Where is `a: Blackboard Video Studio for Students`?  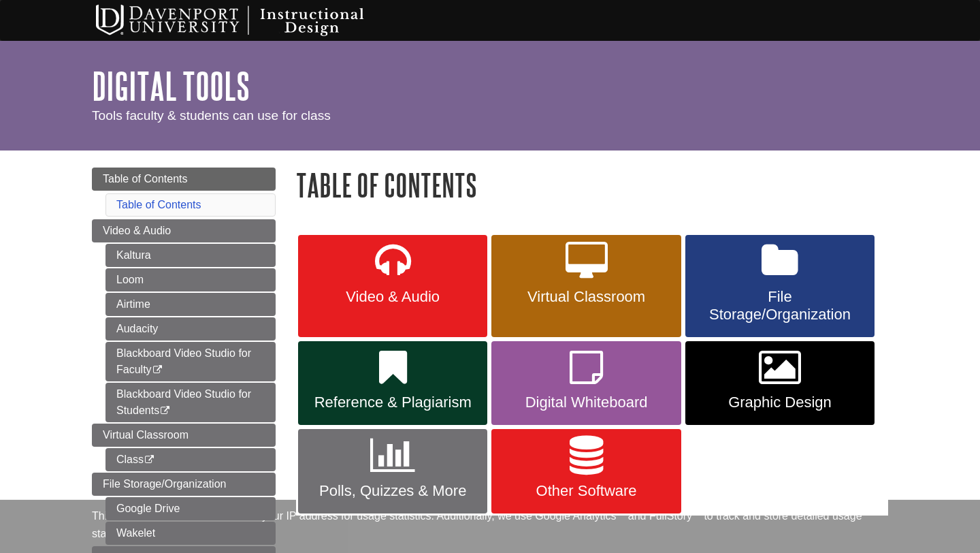
a: Blackboard Video Studio for Students is located at coordinates (190, 402).